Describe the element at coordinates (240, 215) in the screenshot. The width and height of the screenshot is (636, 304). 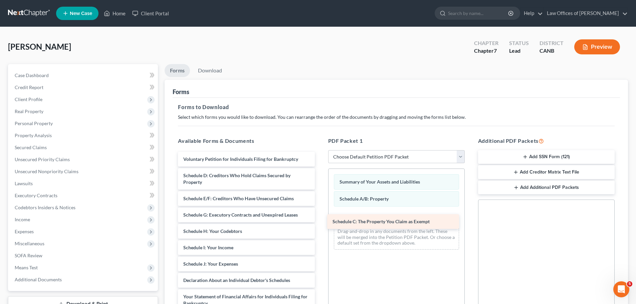
I see `span: Schedule G: Executory Contracts and Unexpired Leases` at that location.